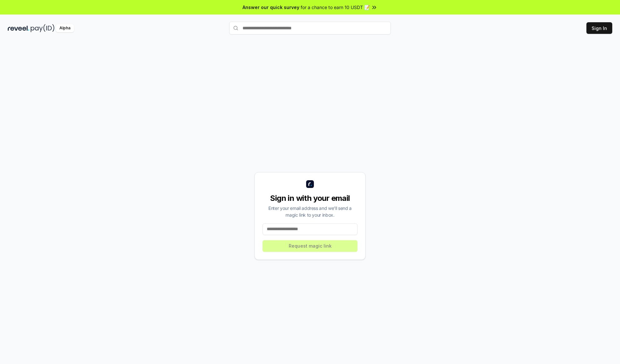  Describe the element at coordinates (310, 184) in the screenshot. I see `img: logo_small` at that location.